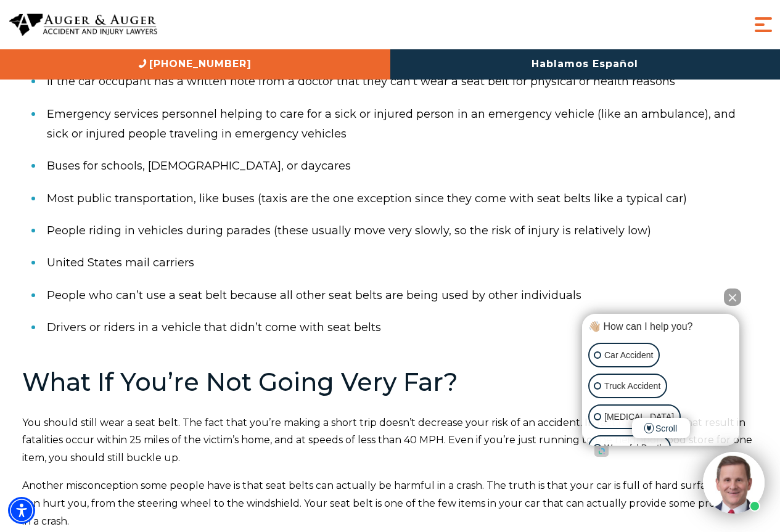 Image resolution: width=780 pixels, height=532 pixels. I want to click on span: Most public transportation, like buses (taxis are the one exception since they come with seat bel..., so click(367, 199).